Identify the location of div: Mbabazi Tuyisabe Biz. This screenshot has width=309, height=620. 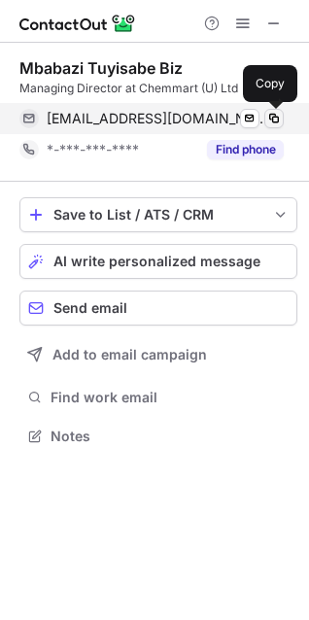
(101, 68).